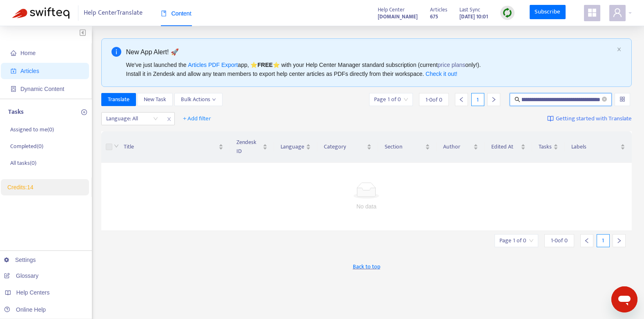  Describe the element at coordinates (367, 207) in the screenshot. I see `div: No data` at that location.